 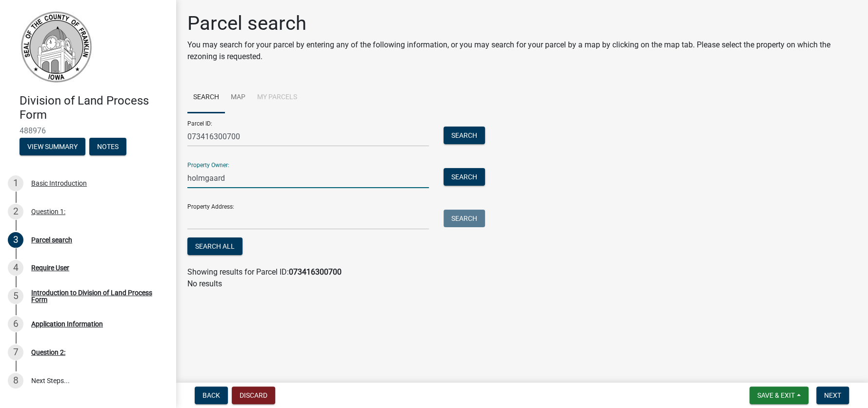 What do you see at coordinates (51, 240) in the screenshot?
I see `div: Parcel search` at bounding box center [51, 240].